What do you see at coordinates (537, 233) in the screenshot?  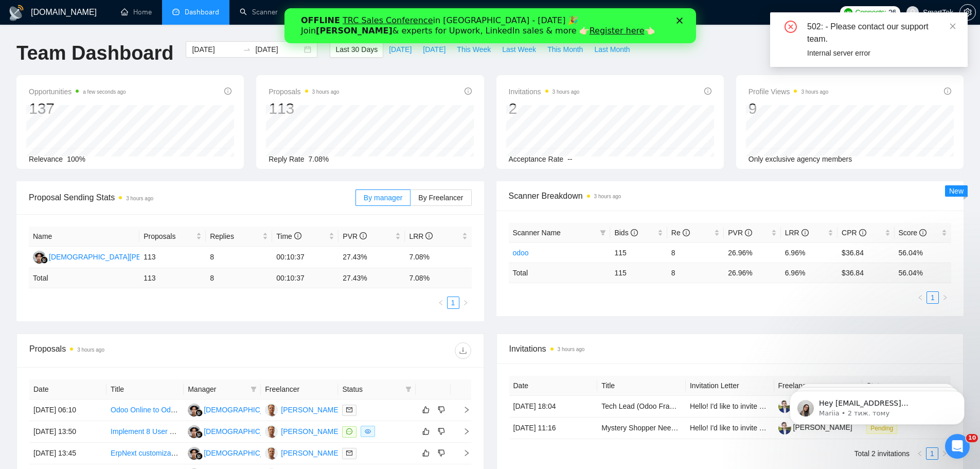 I see `span: Scanner Name` at bounding box center [537, 233].